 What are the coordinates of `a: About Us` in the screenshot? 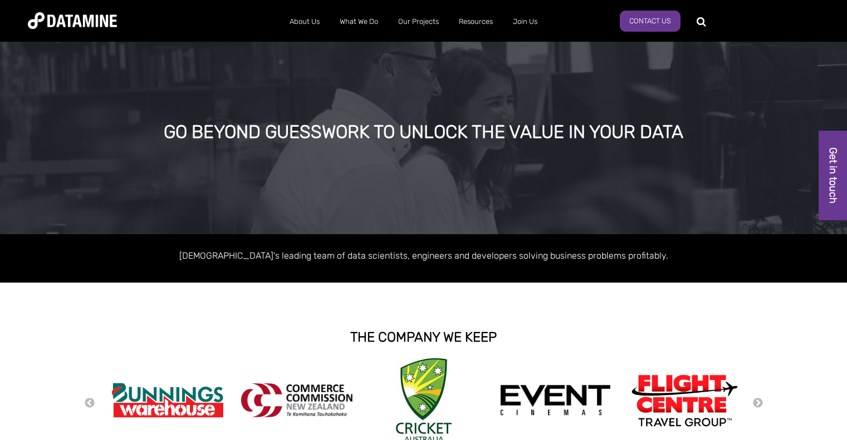 It's located at (305, 22).